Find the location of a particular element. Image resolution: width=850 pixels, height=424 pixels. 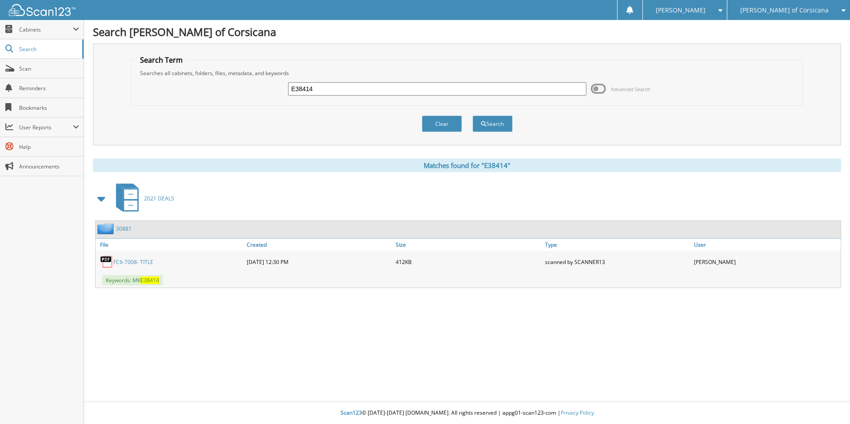

img: PDF.png is located at coordinates (107, 262).